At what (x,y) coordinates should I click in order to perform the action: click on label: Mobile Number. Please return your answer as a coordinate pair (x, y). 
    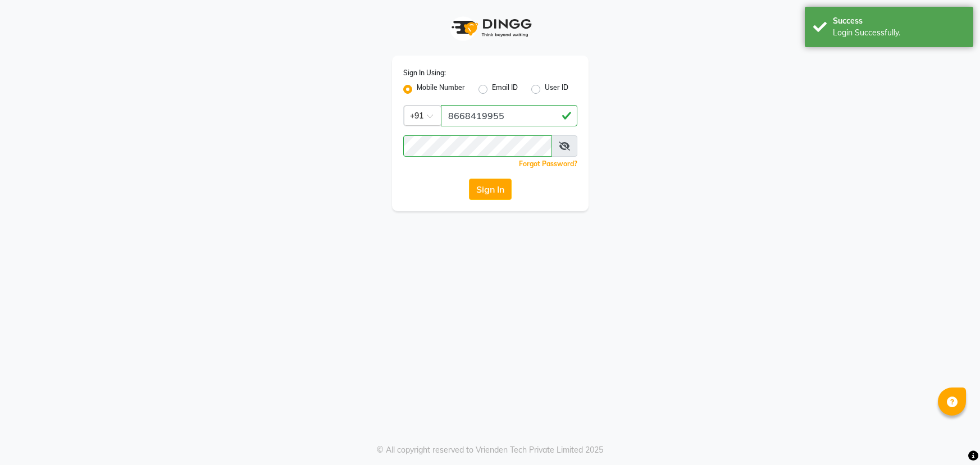
    Looking at the image, I should click on (441, 89).